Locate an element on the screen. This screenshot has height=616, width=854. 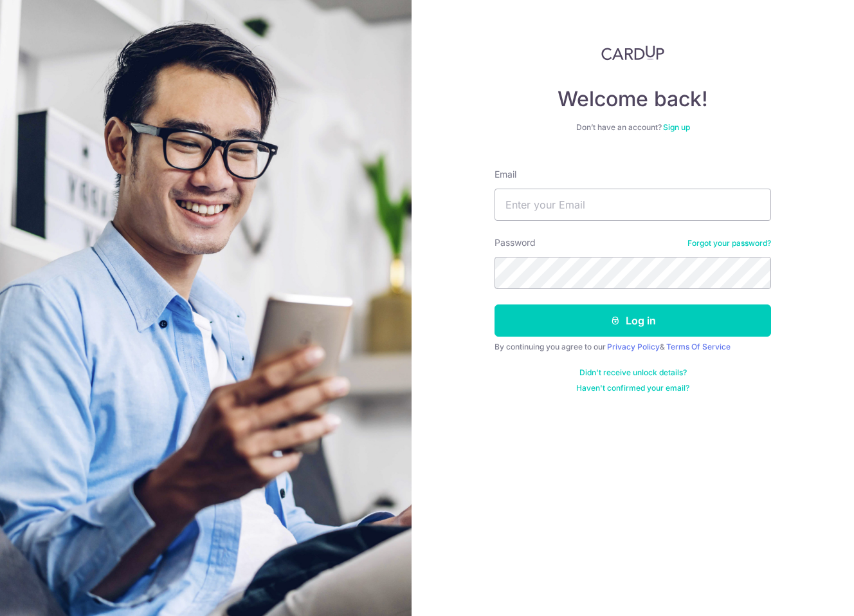
a: Privacy Policy is located at coordinates (634, 346).